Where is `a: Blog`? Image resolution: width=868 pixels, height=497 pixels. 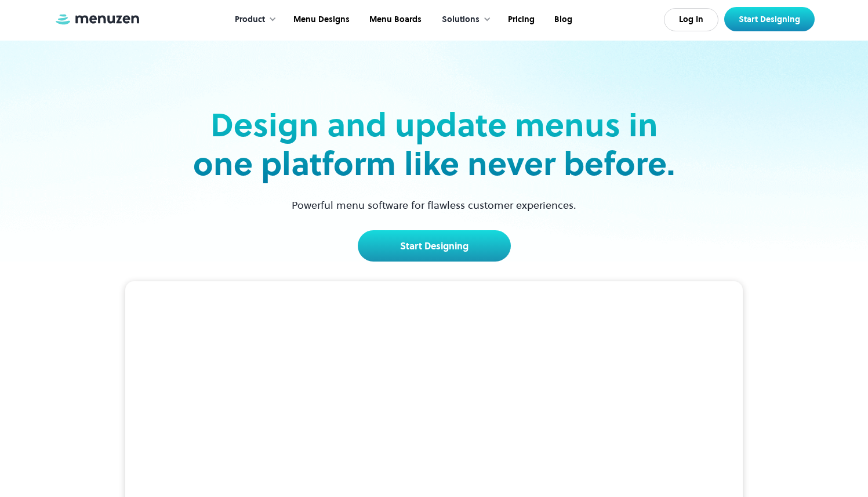
a: Blog is located at coordinates (562, 20).